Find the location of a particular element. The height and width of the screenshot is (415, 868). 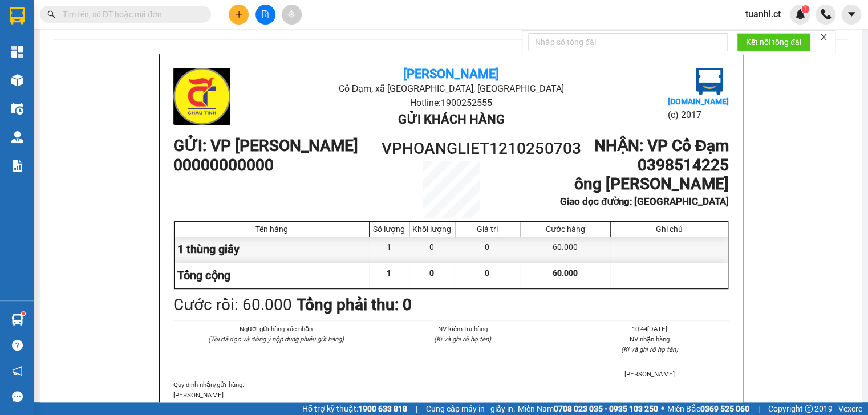

button: aim is located at coordinates (292, 14).